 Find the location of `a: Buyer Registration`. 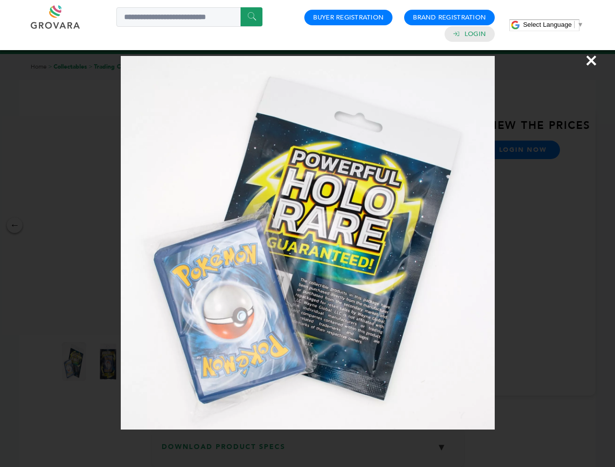

a: Buyer Registration is located at coordinates (348, 18).